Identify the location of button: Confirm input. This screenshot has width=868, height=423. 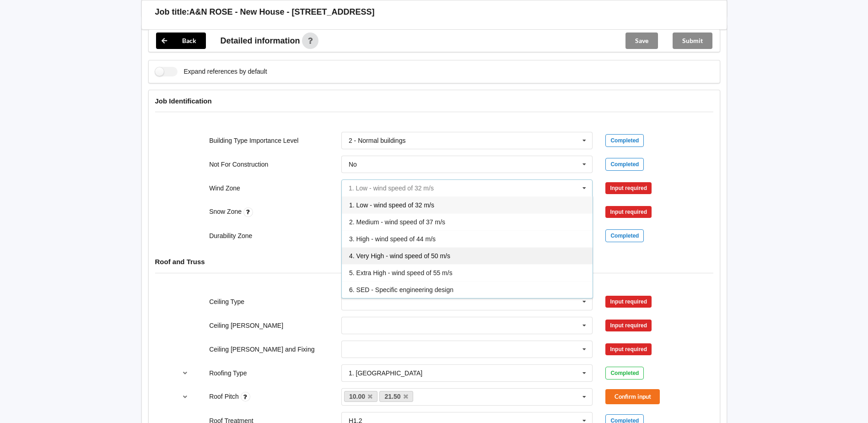
(633, 397).